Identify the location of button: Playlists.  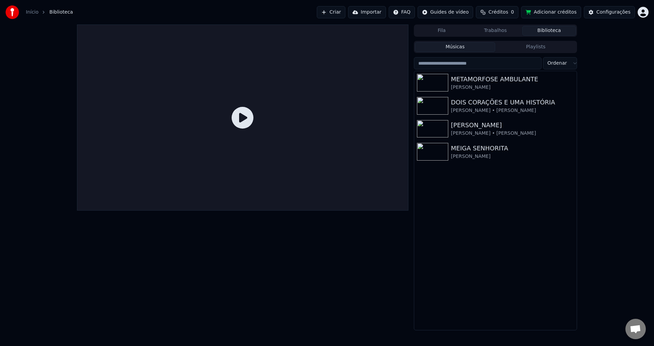
(535, 47).